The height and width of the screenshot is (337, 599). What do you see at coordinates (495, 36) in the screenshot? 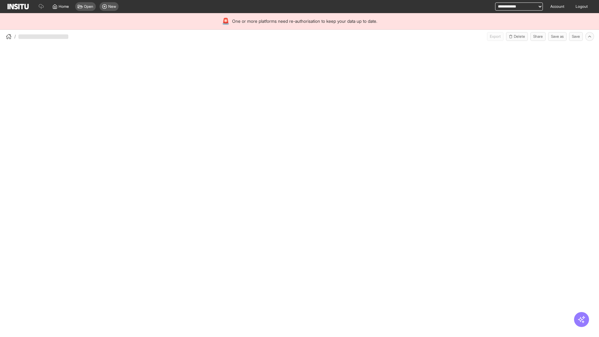
I see `span: Can currently only export from Insights reports.` at bounding box center [495, 36].